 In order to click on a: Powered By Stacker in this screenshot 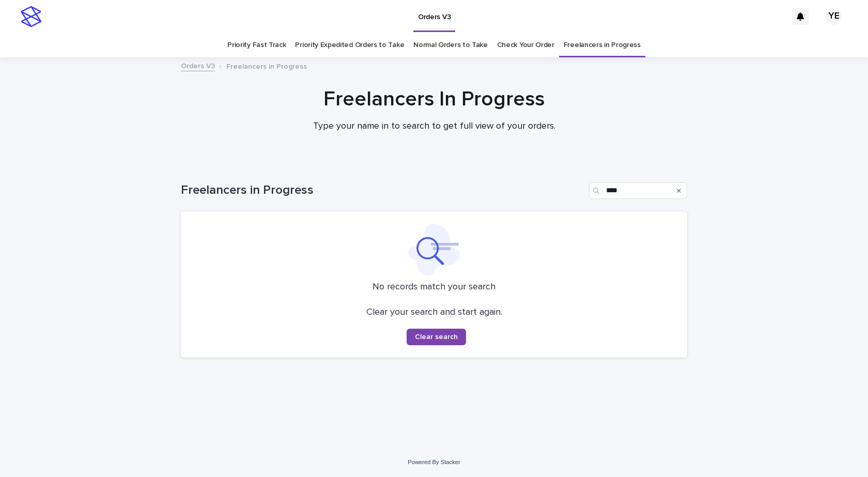, I will do `click(433, 462)`.